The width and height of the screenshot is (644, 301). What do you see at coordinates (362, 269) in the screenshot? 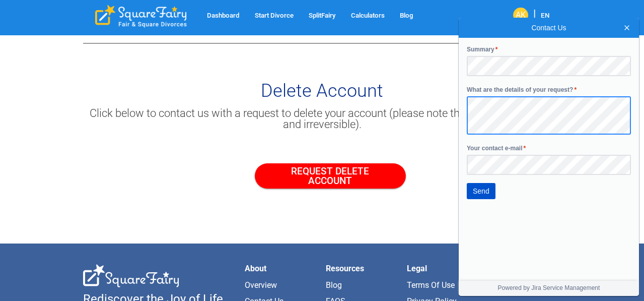
I see `li: Resources` at bounding box center [362, 269].